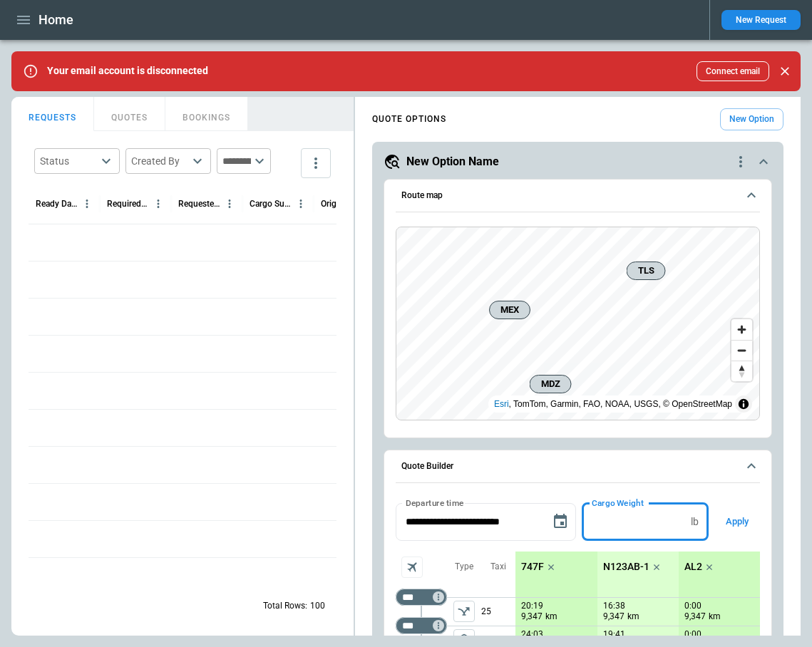 The height and width of the screenshot is (647, 812). I want to click on div: Required Date & Time (UTC+03:00), so click(128, 204).